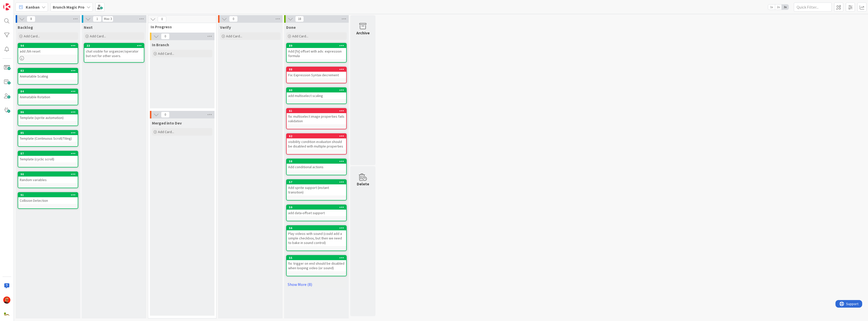  I want to click on span: 1x, so click(771, 7).